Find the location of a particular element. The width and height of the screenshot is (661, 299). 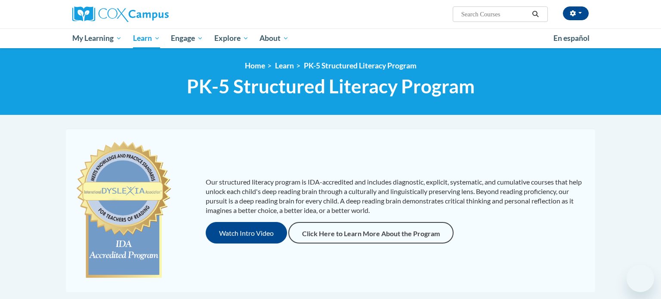

span: My Learning is located at coordinates (97, 38).